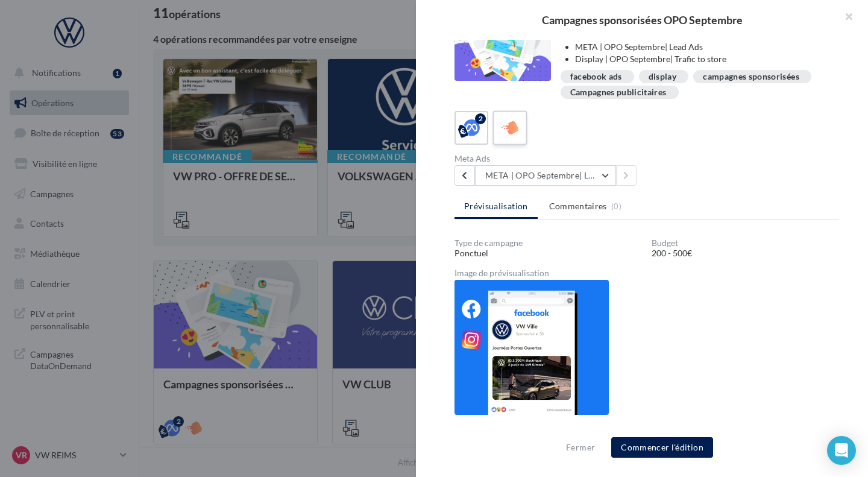  What do you see at coordinates (662, 447) in the screenshot?
I see `button: Commencer l'édition` at bounding box center [662, 447].